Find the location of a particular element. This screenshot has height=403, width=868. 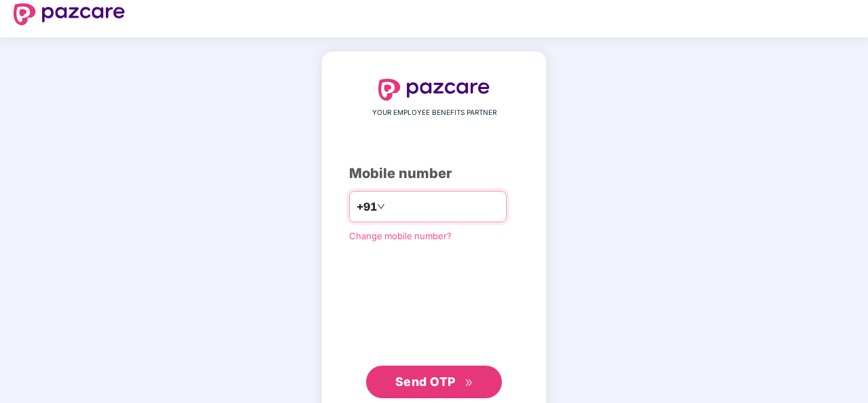

span: Change mobile number? is located at coordinates (400, 236).